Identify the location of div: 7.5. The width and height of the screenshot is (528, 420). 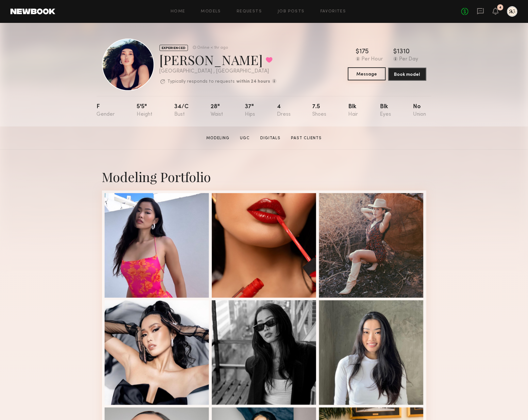
(320, 110).